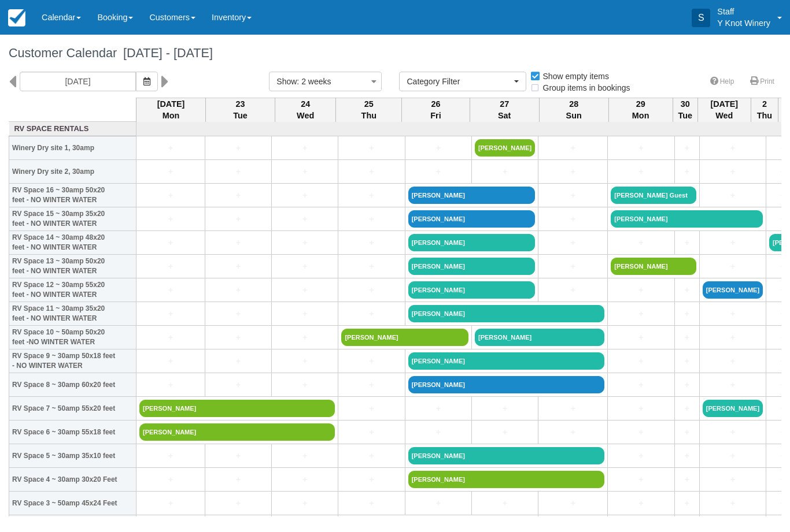 The height and width of the screenshot is (532, 790). I want to click on th: RV Space 8 ~ 30amp 60x20 feet, so click(73, 385).